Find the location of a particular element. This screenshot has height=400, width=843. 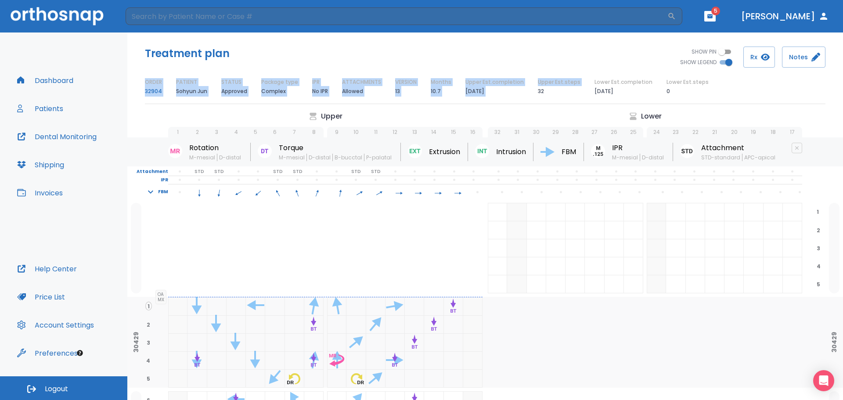

a: Help Center is located at coordinates (47, 269).